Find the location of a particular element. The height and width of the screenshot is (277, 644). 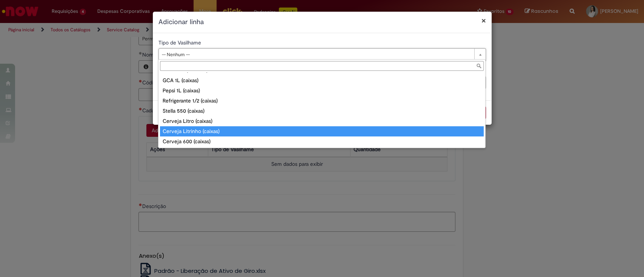

div: Cerveja Litrinho (caixas) is located at coordinates (321, 131).